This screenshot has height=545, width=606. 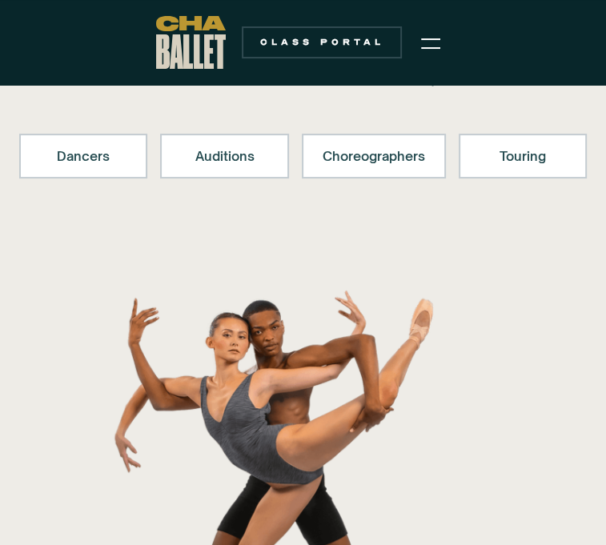 I want to click on div: menu, so click(x=431, y=42).